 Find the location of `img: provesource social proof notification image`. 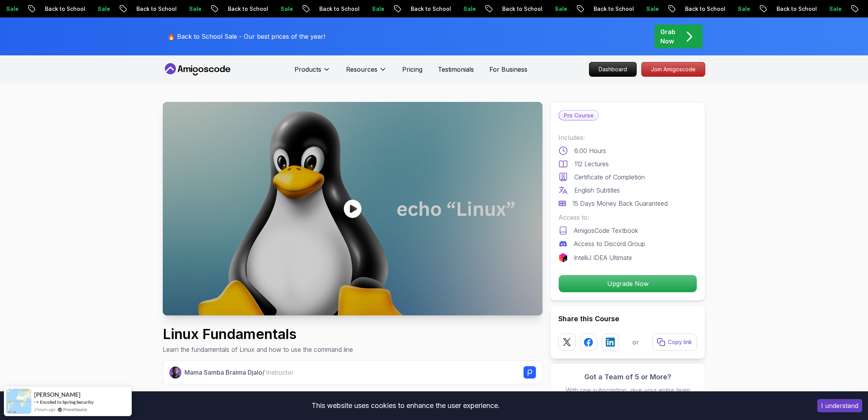

img: provesource social proof notification image is located at coordinates (19, 401).